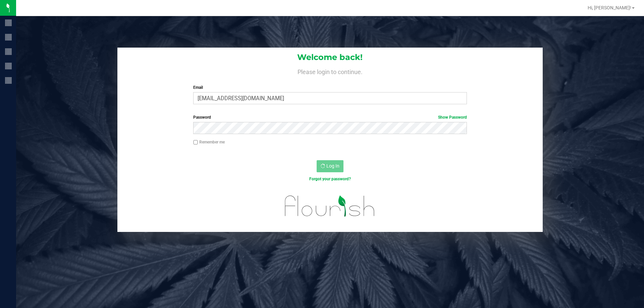 The height and width of the screenshot is (308, 644). Describe the element at coordinates (330, 179) in the screenshot. I see `a: Forgot your password?` at that location.